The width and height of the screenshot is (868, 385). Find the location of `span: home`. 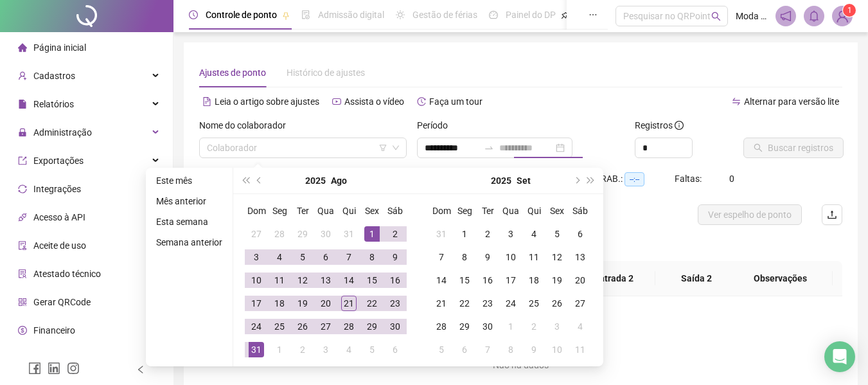

span: home is located at coordinates (22, 47).